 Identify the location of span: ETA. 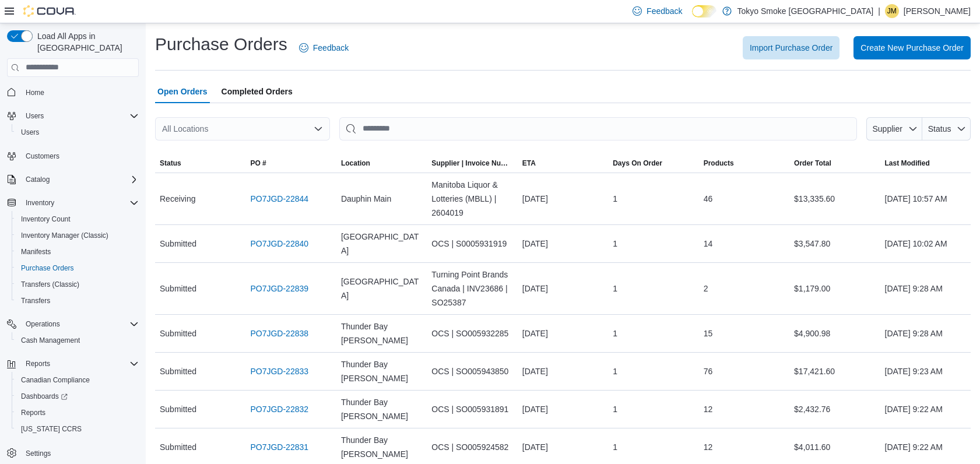
(529, 163).